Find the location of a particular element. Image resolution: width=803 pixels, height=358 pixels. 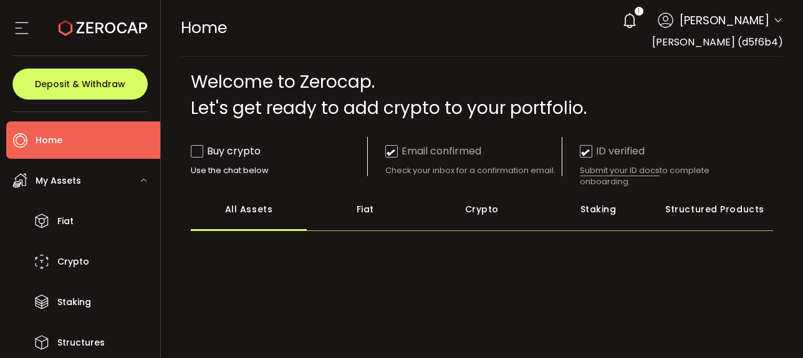

div: Crypto is located at coordinates (481, 209).